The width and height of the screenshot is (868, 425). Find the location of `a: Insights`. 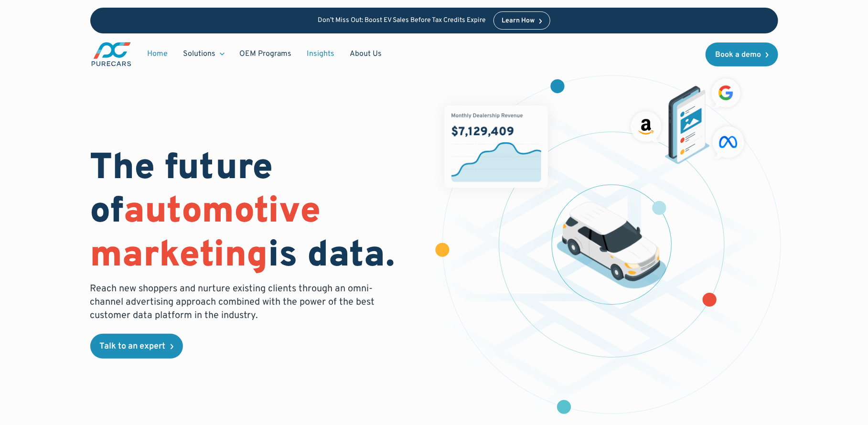

a: Insights is located at coordinates (321, 54).